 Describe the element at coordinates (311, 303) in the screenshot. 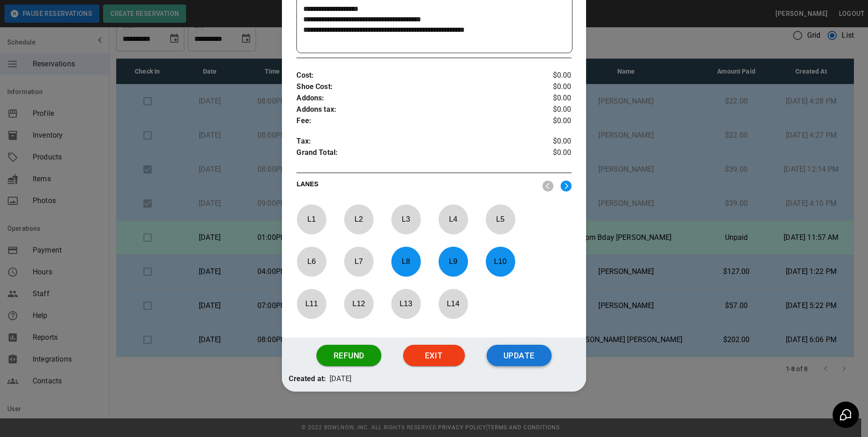

I see `p: L 11` at that location.